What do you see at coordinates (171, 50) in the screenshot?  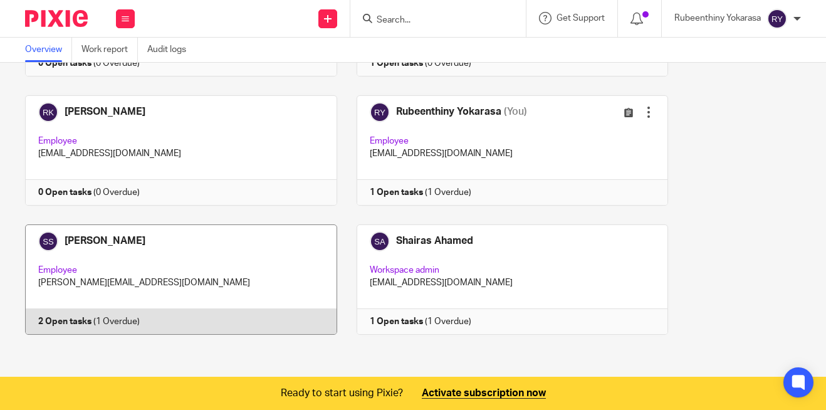 I see `a: Audit logs` at bounding box center [171, 50].